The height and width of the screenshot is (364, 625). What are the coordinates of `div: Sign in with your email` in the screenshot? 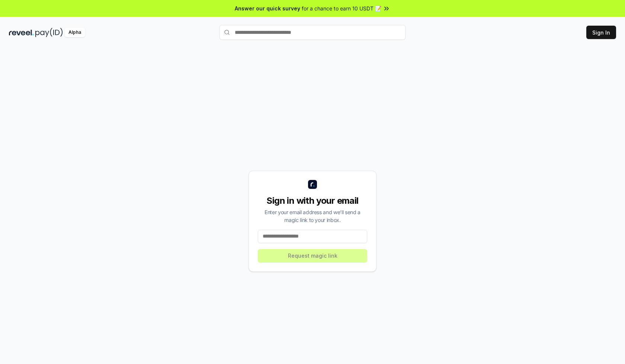 It's located at (313, 201).